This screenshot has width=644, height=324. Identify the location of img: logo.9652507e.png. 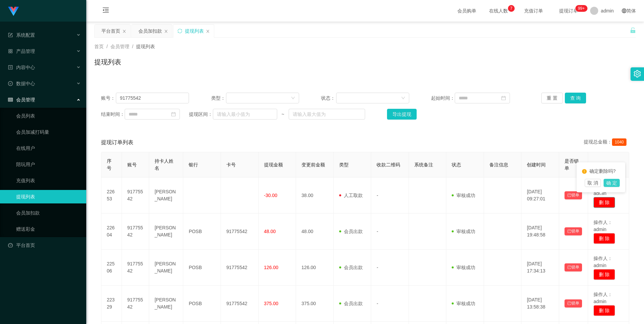
(13, 11).